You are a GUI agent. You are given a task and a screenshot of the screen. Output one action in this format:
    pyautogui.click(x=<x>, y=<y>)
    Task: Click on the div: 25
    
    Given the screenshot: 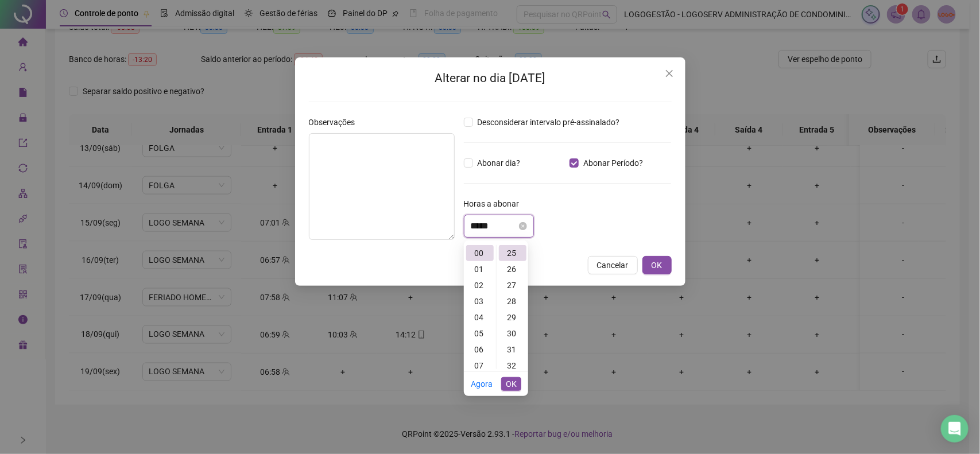 What is the action you would take?
    pyautogui.click(x=513, y=254)
    